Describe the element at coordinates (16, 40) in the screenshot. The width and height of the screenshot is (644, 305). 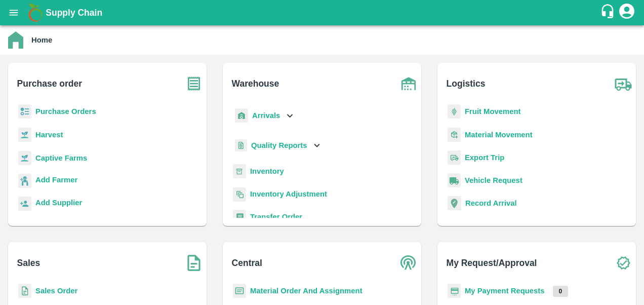
I see `img: home` at that location.